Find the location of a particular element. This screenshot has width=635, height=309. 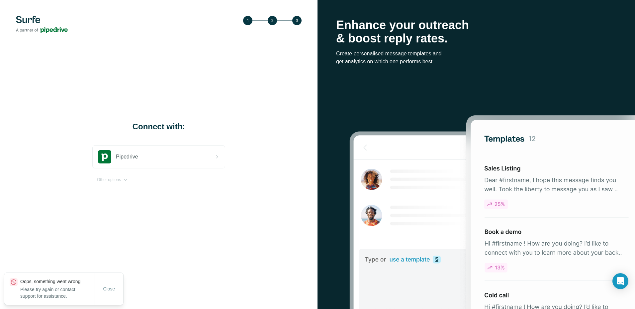

span: Other options is located at coordinates (109, 180).